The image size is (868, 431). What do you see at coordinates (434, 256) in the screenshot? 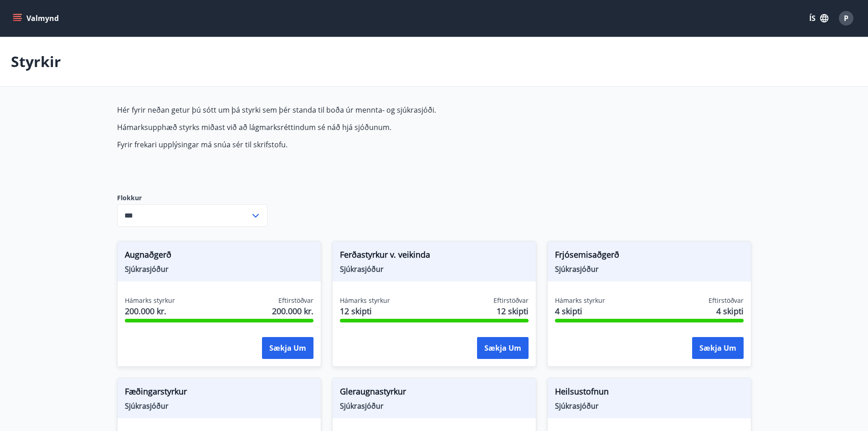
I see `span: Ferðastyrkur v. veikinda` at bounding box center [434, 256].